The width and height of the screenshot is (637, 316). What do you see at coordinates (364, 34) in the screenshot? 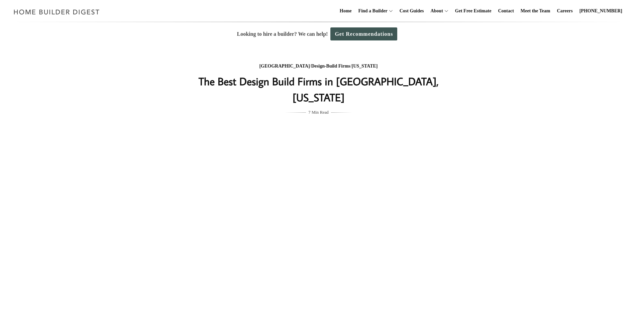
I see `a: Get Recommendations` at bounding box center [364, 34].